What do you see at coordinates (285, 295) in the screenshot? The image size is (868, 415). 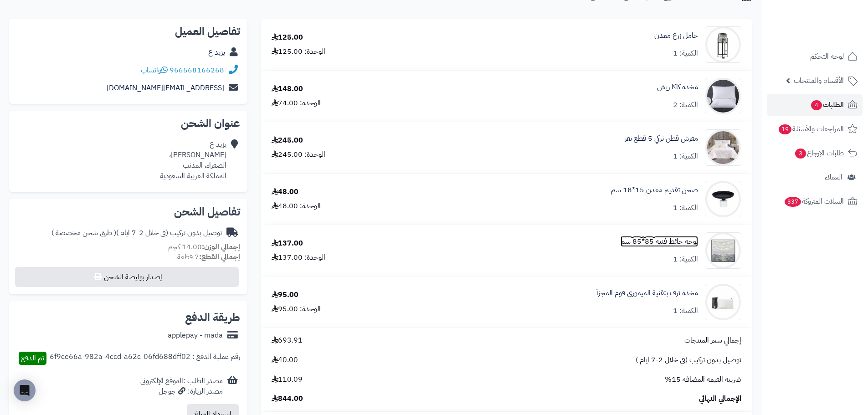 I see `div: 95.00` at bounding box center [285, 295].